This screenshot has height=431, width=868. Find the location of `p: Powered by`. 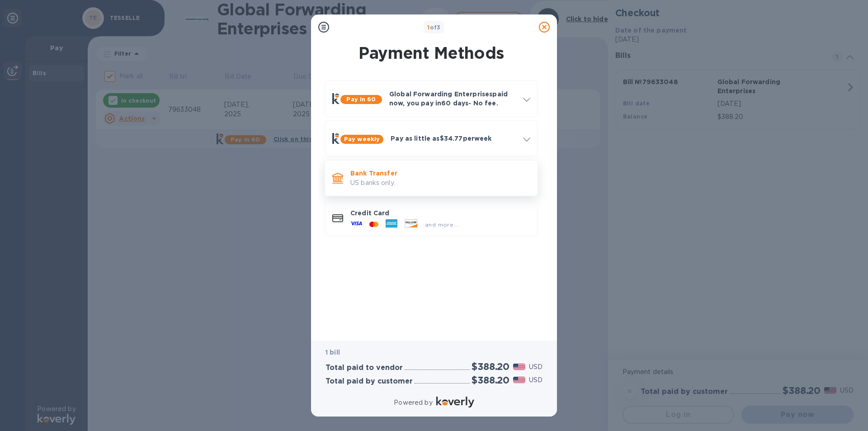

p: Powered by is located at coordinates (413, 402).